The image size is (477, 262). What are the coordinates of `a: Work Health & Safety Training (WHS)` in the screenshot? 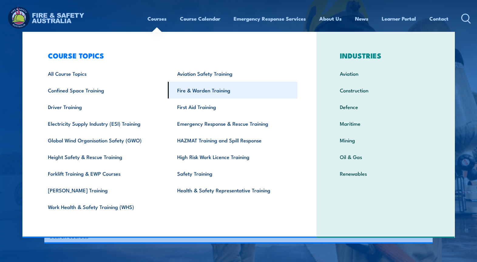 It's located at (103, 207).